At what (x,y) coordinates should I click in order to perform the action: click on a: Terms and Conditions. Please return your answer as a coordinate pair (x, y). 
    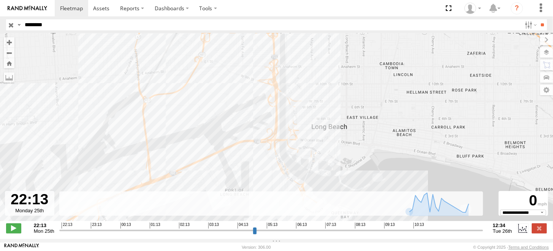
    Looking at the image, I should click on (529, 248).